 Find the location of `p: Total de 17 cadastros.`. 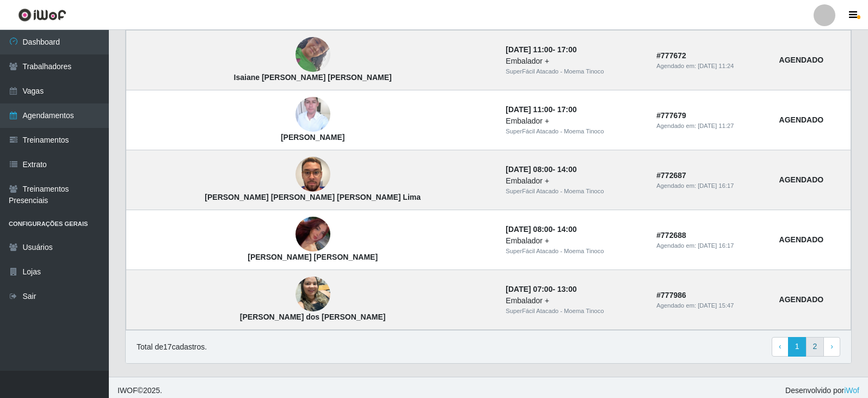

p: Total de 17 cadastros. is located at coordinates (171, 347).